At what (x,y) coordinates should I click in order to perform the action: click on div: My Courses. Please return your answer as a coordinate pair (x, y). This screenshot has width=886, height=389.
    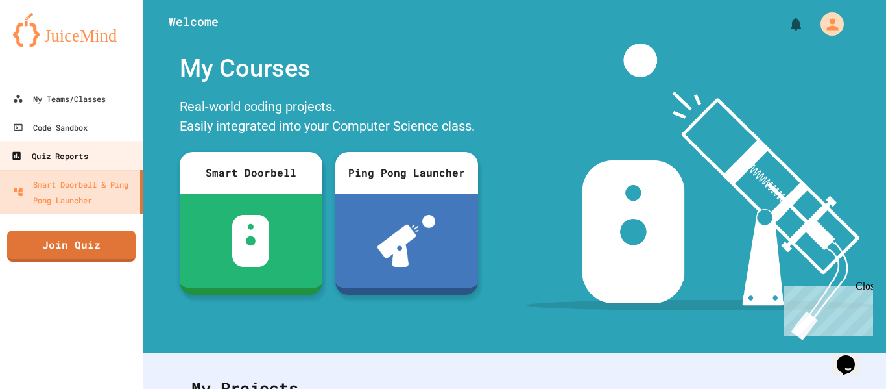
    Looking at the image, I should click on (329, 68).